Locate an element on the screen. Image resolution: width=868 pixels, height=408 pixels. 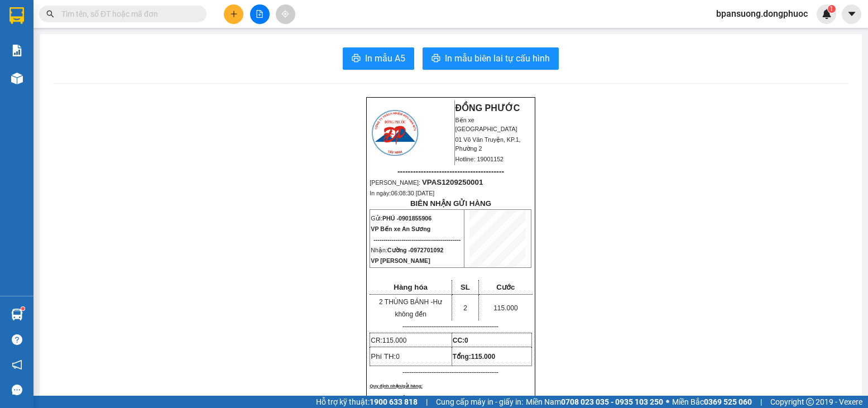
span: search is located at coordinates (51, 14).